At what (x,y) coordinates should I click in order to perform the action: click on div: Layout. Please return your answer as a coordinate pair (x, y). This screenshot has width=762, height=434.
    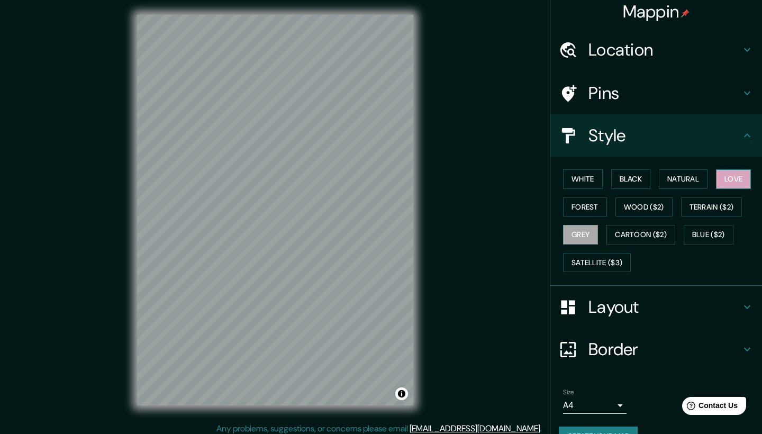
    Looking at the image, I should click on (656, 307).